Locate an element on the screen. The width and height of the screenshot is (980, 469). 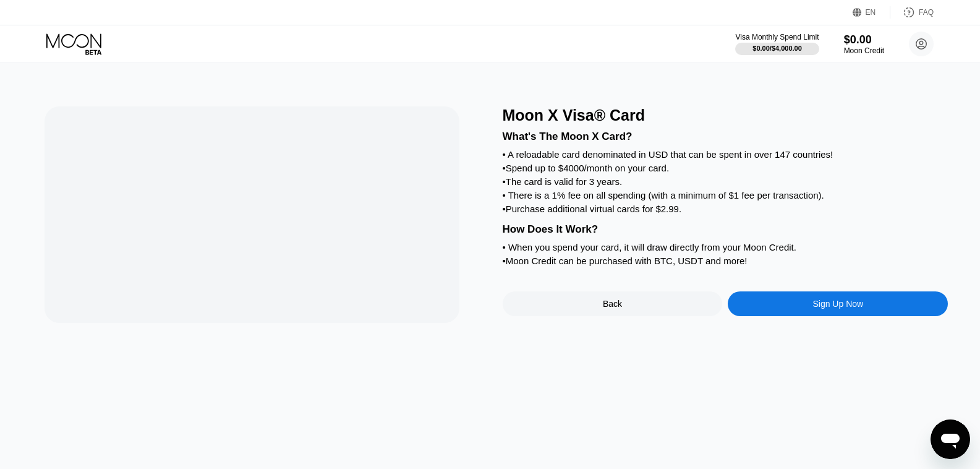
div: Visa Monthly Spend Limit$0.00/$4,000.00 is located at coordinates (777, 44).